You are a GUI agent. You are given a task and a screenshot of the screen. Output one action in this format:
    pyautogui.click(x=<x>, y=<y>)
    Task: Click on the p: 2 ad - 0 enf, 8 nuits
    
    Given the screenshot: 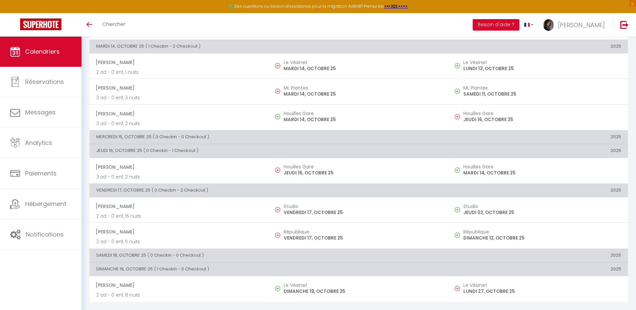 What is the action you would take?
    pyautogui.click(x=179, y=295)
    